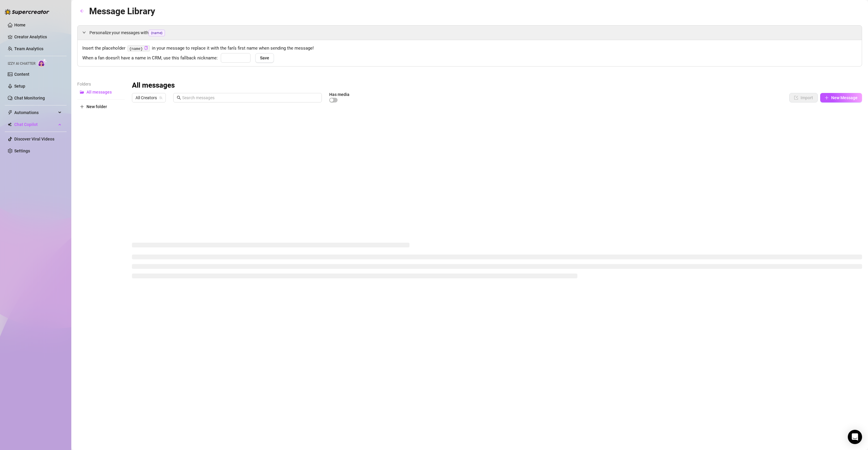 This screenshot has width=868, height=450. What do you see at coordinates (27, 12) in the screenshot?
I see `img: logo-BBDzfeDw.svg` at bounding box center [27, 12].